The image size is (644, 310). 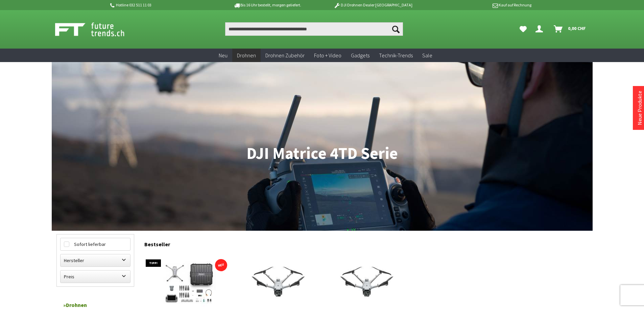 What do you see at coordinates (97, 30) in the screenshot?
I see `a: Shop Futuretrends - zur Startseite wechseln` at bounding box center [97, 30].